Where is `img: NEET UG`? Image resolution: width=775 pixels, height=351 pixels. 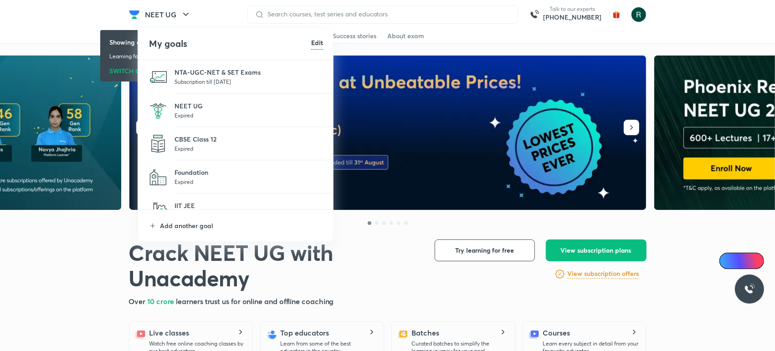 img: NEET UG is located at coordinates (158, 111).